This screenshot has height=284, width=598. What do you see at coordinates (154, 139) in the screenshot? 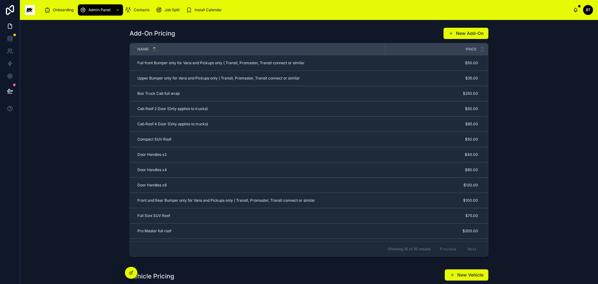
I see `span: Compact SUV Roof` at bounding box center [154, 139].